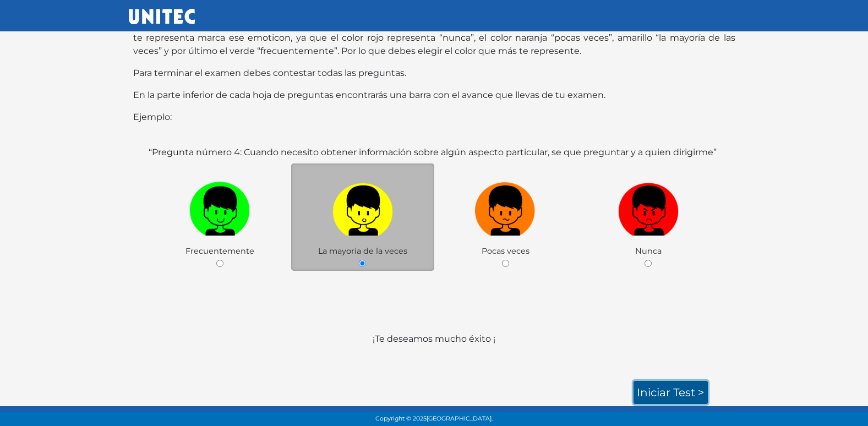 This screenshot has width=868, height=426. I want to click on a: Iniciar test >, so click(671, 392).